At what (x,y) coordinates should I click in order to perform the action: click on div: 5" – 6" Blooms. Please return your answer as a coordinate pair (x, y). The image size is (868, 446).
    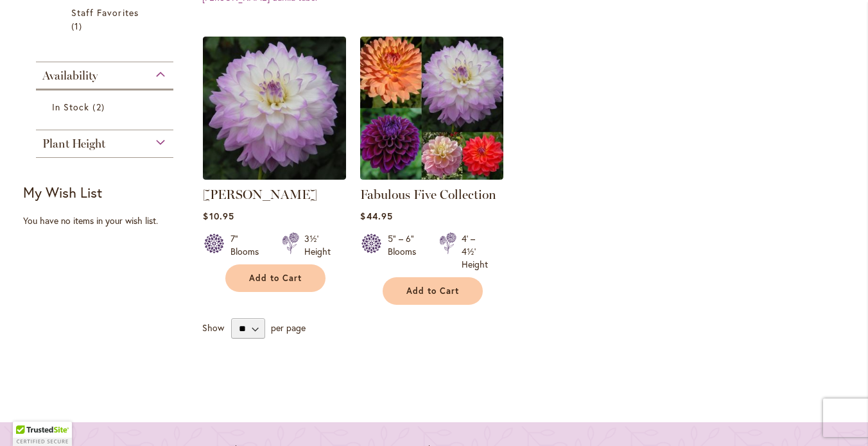
    Looking at the image, I should click on (405, 252).